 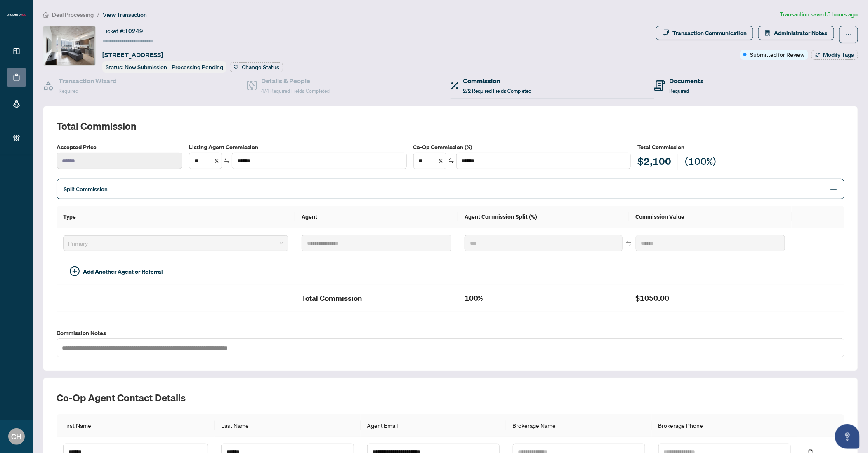 What do you see at coordinates (848, 35) in the screenshot?
I see `span: ellipsis` at bounding box center [848, 35].